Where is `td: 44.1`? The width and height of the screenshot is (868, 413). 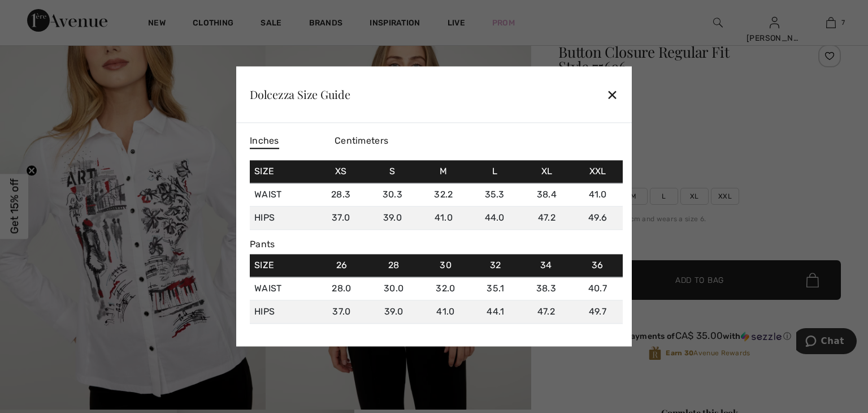
td: 44.1 is located at coordinates (496, 312).